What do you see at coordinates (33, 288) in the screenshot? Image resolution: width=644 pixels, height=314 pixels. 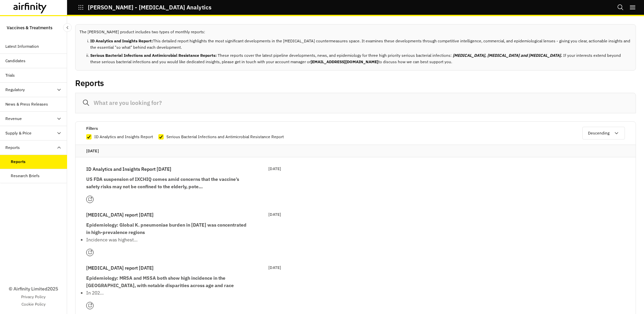 I see `p: © Airfinity Limited 2025` at bounding box center [33, 288].